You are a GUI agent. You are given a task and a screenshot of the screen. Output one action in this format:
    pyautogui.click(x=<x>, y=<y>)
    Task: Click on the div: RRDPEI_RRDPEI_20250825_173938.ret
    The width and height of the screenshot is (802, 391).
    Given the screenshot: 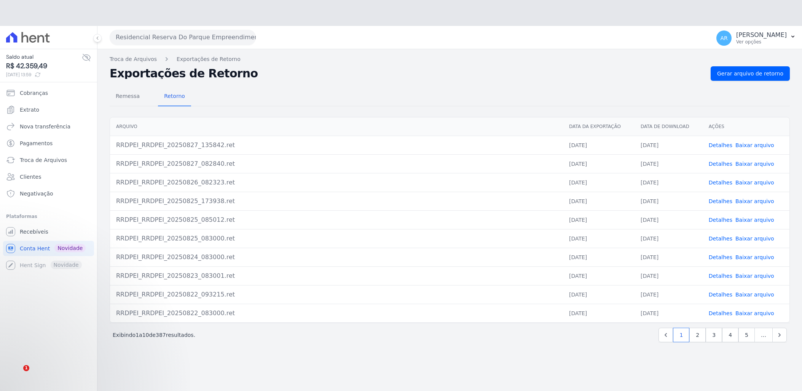 What is the action you would take?
    pyautogui.click(x=337, y=201)
    